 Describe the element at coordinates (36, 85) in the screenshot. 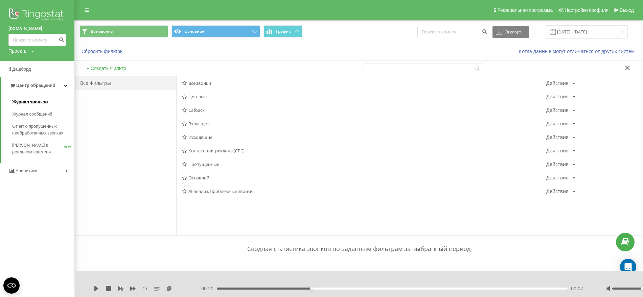

I see `span: Центр обращений` at that location.